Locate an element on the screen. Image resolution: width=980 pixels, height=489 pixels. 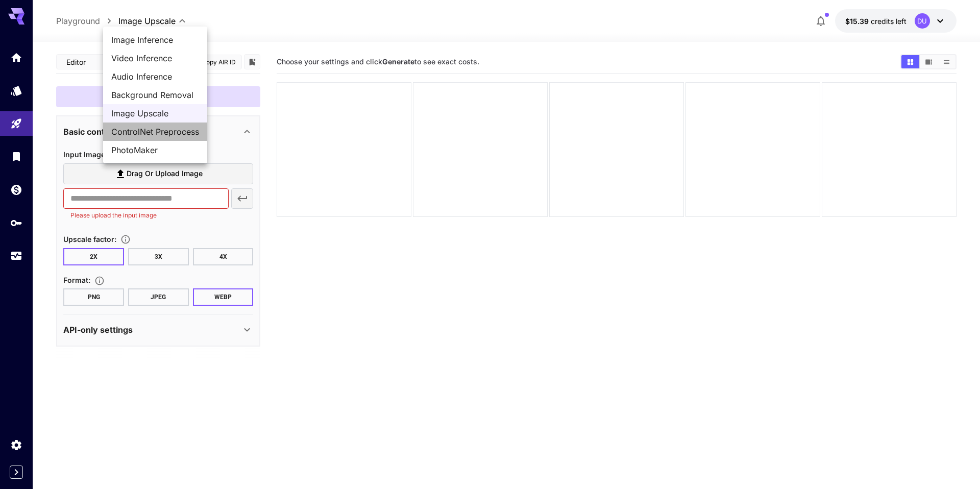
span: Image Inference is located at coordinates (155, 40).